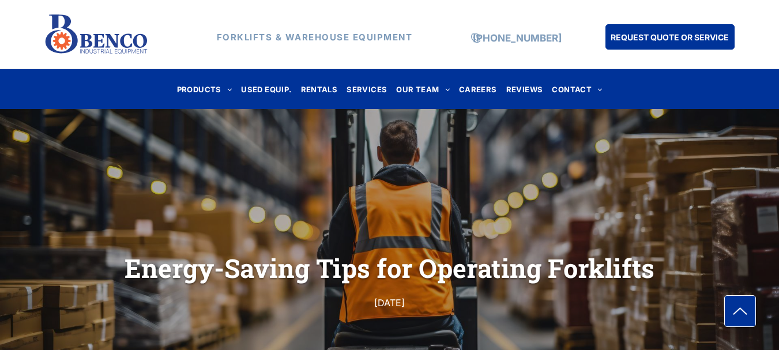 Image resolution: width=779 pixels, height=350 pixels. I want to click on a: OUR TEAM, so click(423, 89).